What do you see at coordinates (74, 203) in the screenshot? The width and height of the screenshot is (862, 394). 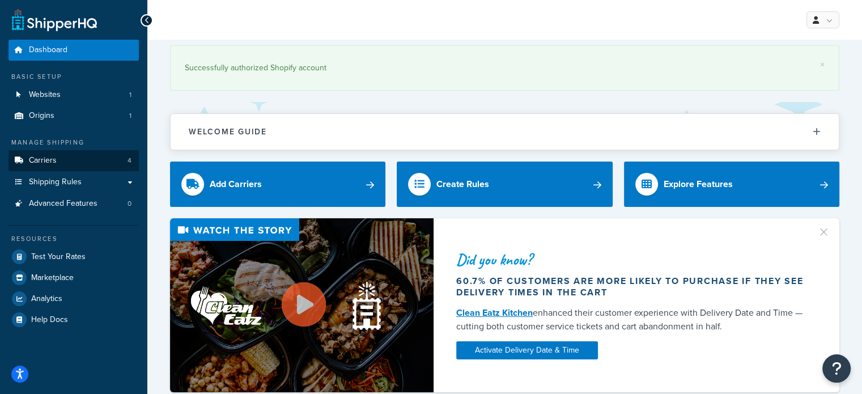 I see `li: Advanced Features` at bounding box center [74, 203].